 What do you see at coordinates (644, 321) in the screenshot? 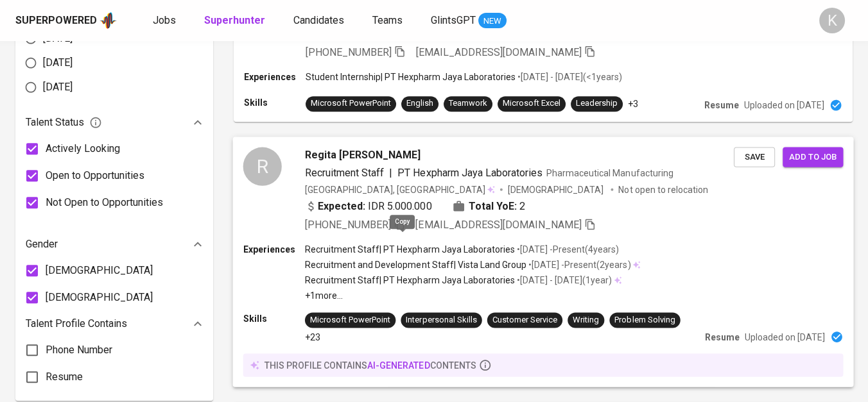
I see `div: Problem Solving` at bounding box center [644, 321].